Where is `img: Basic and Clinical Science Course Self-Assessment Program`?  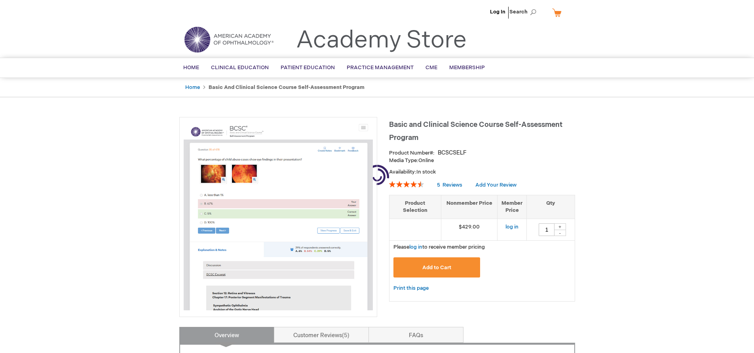
img: Basic and Clinical Science Course Self-Assessment Program is located at coordinates (278, 216).